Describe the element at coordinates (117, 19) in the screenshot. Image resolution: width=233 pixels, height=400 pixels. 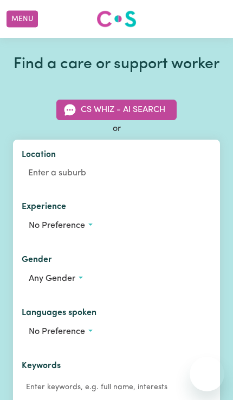
I see `img: Careseekers logo` at that location.